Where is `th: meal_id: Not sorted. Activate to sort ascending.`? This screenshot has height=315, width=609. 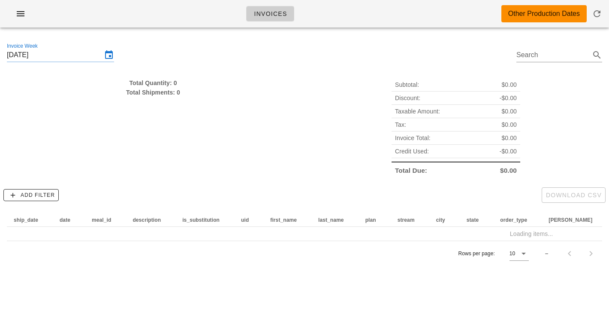 th: meal_id: Not sorted. Activate to sort ascending. is located at coordinates (105, 220).